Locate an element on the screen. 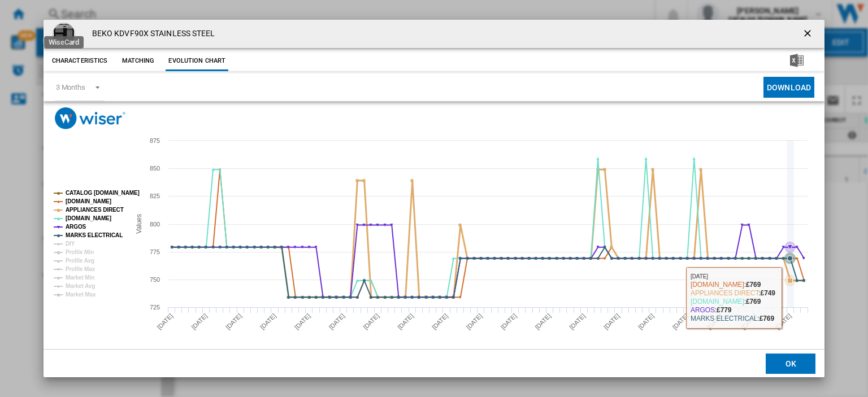  tspan: 750 is located at coordinates (155, 279).